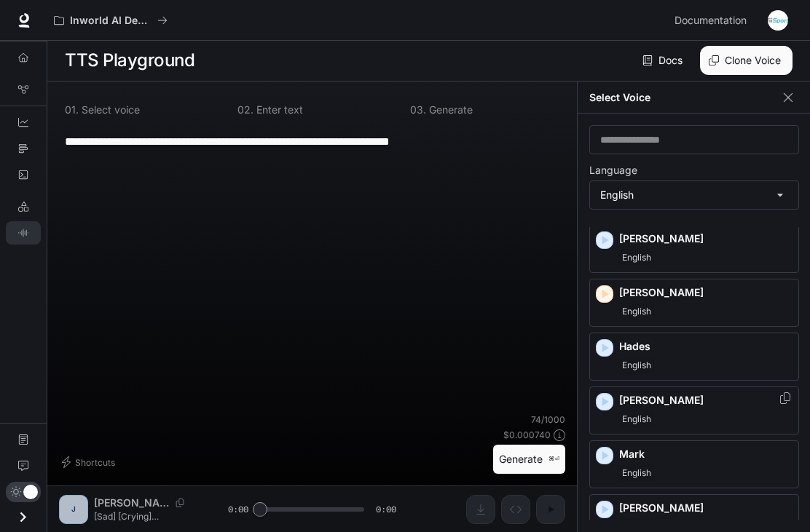  I want to click on button: Open drawer, so click(23, 517).